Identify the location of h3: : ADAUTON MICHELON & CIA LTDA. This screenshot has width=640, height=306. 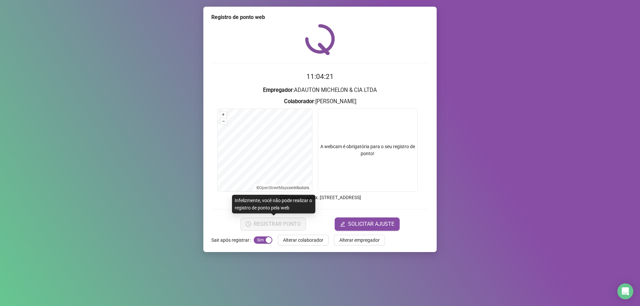
(320, 90).